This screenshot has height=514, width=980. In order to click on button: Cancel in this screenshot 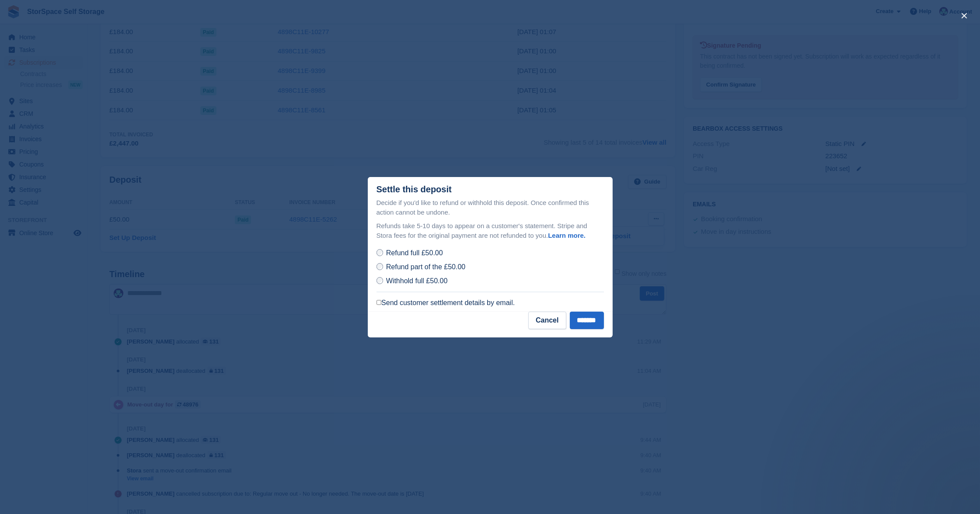, I will do `click(546, 321)`.